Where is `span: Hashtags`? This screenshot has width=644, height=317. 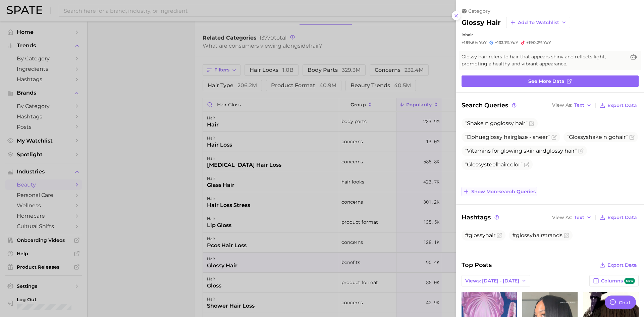
span: Hashtags is located at coordinates (481, 217).